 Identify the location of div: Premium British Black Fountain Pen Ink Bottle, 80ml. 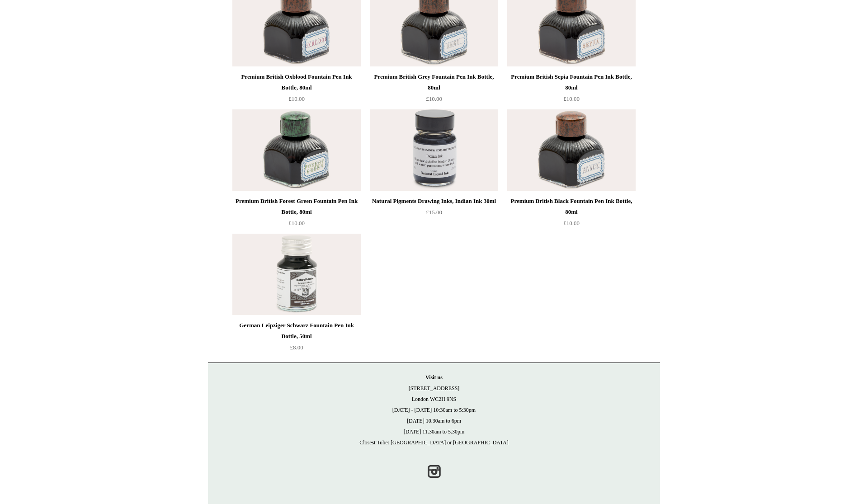
(572, 207).